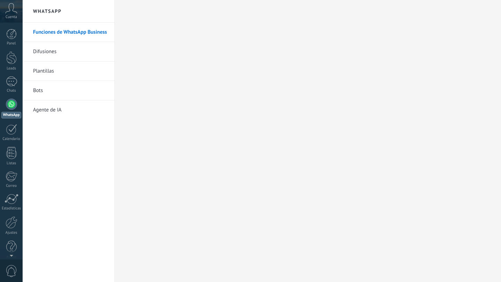 The height and width of the screenshot is (282, 501). Describe the element at coordinates (11, 17) in the screenshot. I see `span: Cuenta` at that location.